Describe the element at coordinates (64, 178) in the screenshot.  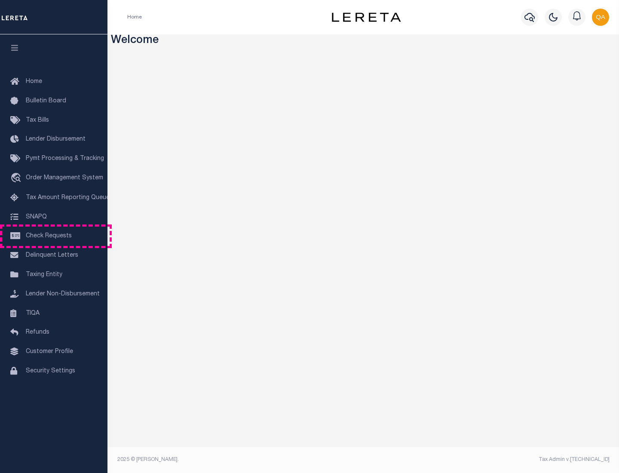
I see `span: Order Management System` at that location.